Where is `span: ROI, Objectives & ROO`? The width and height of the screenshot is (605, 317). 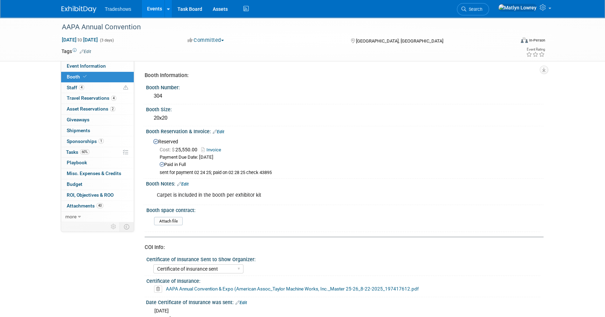 span: ROI, Objectives & ROO is located at coordinates (90, 195).